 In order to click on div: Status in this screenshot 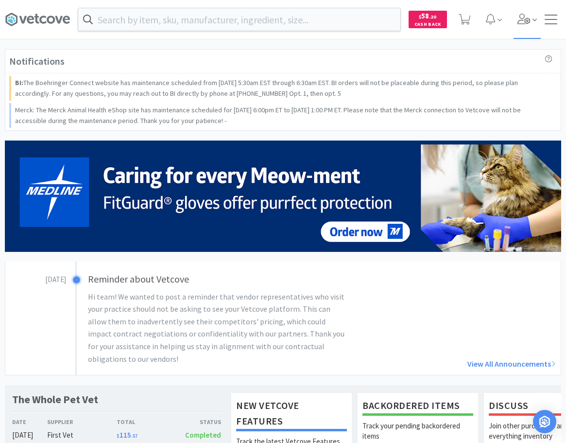, I will do `click(195, 421)`.